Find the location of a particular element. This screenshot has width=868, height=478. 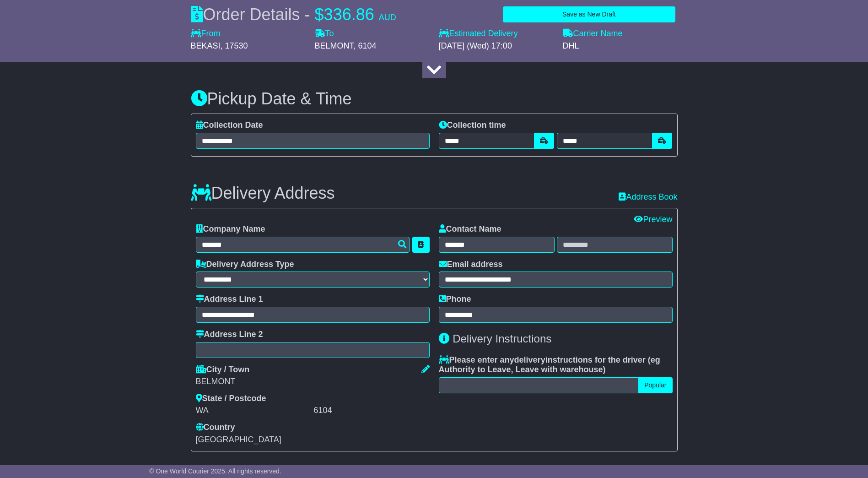

label: Please enter any instructions for the driver ( ) is located at coordinates (555, 365).